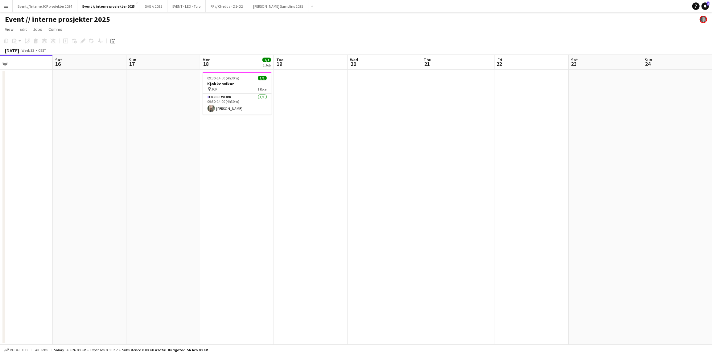 This screenshot has height=355, width=712. Describe the element at coordinates (58, 64) in the screenshot. I see `span: 16` at that location.